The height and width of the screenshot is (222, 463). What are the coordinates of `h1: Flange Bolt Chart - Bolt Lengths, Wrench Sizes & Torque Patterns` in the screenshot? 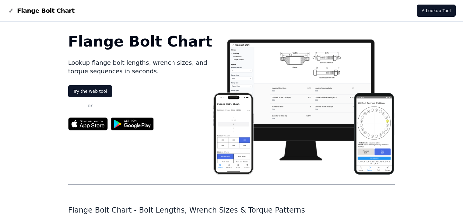 It's located at (231, 210).